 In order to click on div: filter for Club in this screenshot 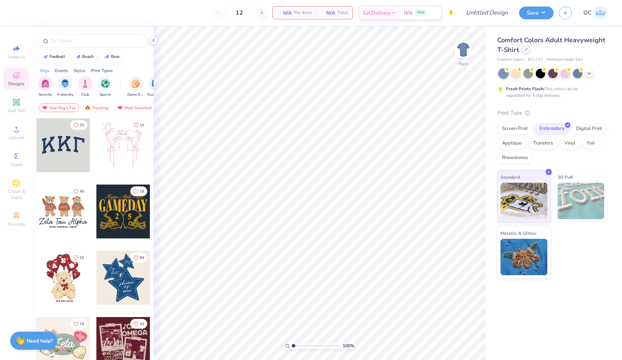, I will do `click(85, 87)`.